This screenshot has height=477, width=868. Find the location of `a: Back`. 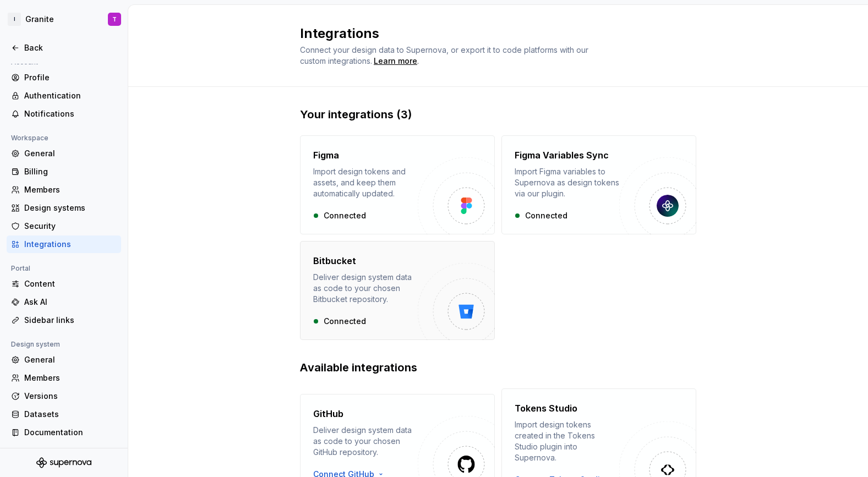

a: Back is located at coordinates (64, 48).